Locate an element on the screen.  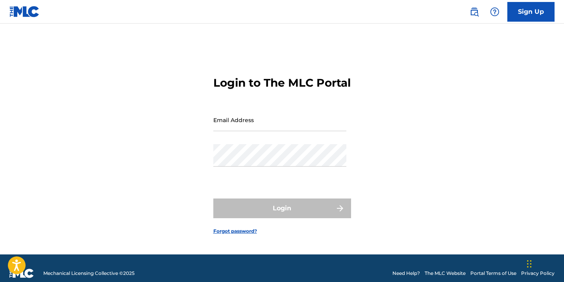
a: Sign Up is located at coordinates (531, 12).